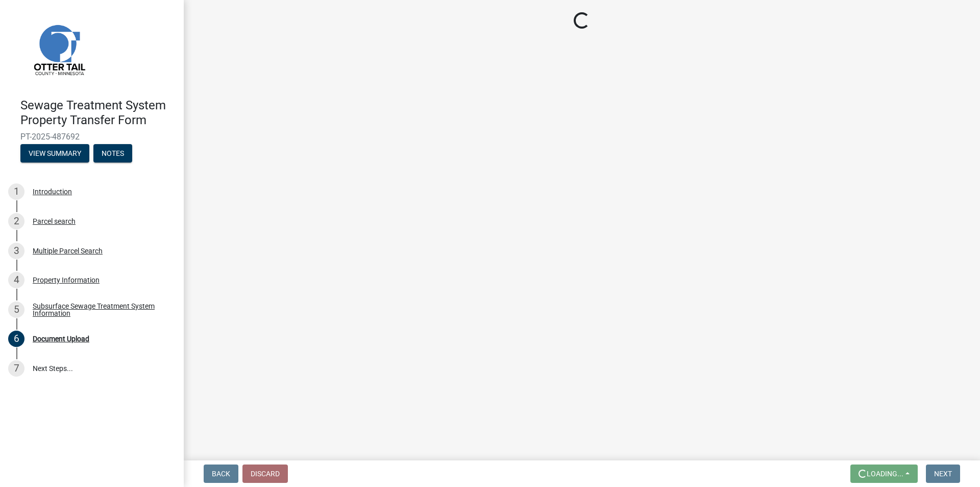 Image resolution: width=980 pixels, height=487 pixels. I want to click on div: 5, so click(16, 309).